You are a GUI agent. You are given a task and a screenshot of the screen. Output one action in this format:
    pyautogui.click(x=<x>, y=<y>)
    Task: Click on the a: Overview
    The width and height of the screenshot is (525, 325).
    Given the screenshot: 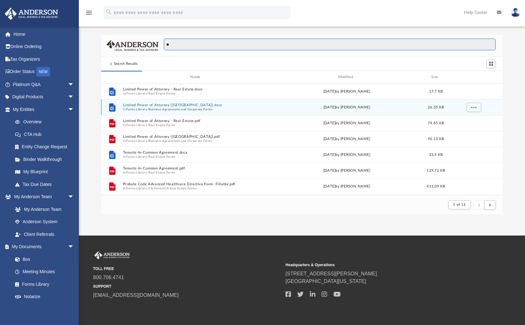 What is the action you would take?
    pyautogui.click(x=46, y=122)
    